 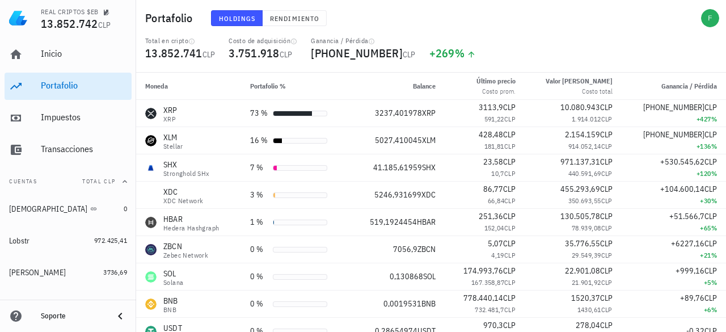 What do you see at coordinates (151, 304) in the screenshot?
I see `div: BNB-icon` at bounding box center [151, 304].